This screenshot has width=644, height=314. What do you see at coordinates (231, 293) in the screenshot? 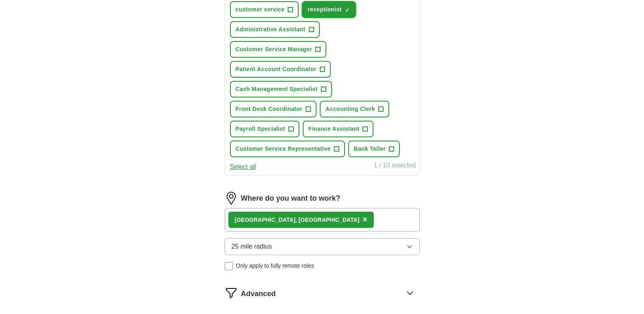
I see `img: filter` at bounding box center [231, 293].